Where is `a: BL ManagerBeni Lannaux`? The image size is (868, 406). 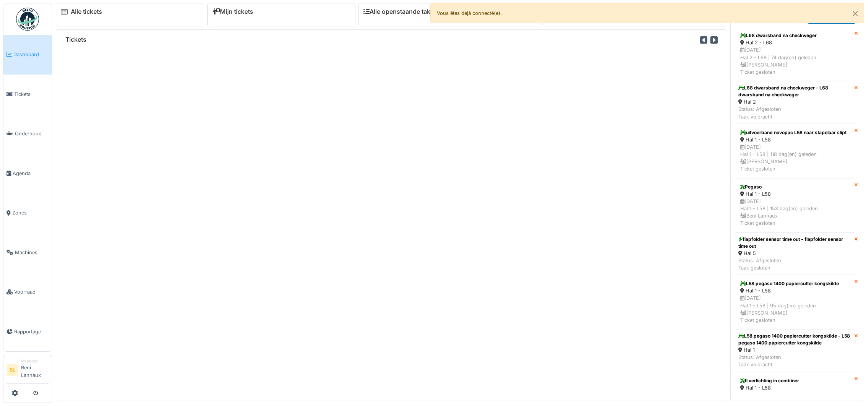
a: BL ManagerBeni Lannaux is located at coordinates (28, 371).